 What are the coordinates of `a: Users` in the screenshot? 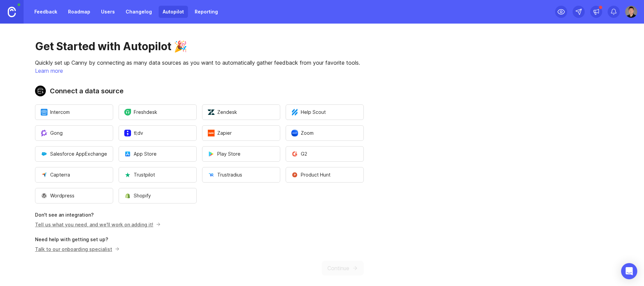 It's located at (108, 12).